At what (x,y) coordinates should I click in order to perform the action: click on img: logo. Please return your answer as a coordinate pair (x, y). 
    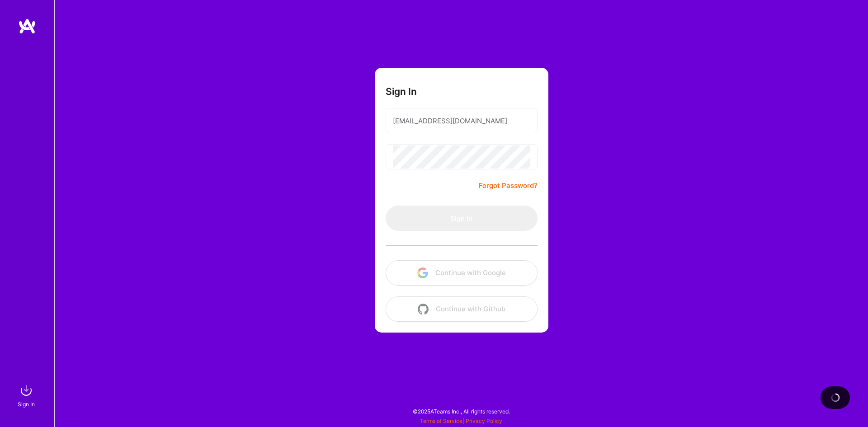
    Looking at the image, I should click on (27, 26).